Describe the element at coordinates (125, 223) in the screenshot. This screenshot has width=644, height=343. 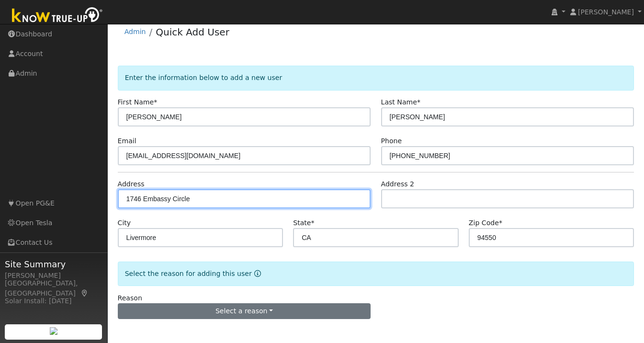
I see `label: City` at that location.